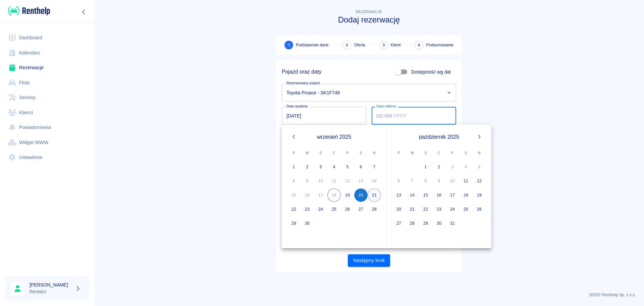  I want to click on a: Klienci, so click(47, 112).